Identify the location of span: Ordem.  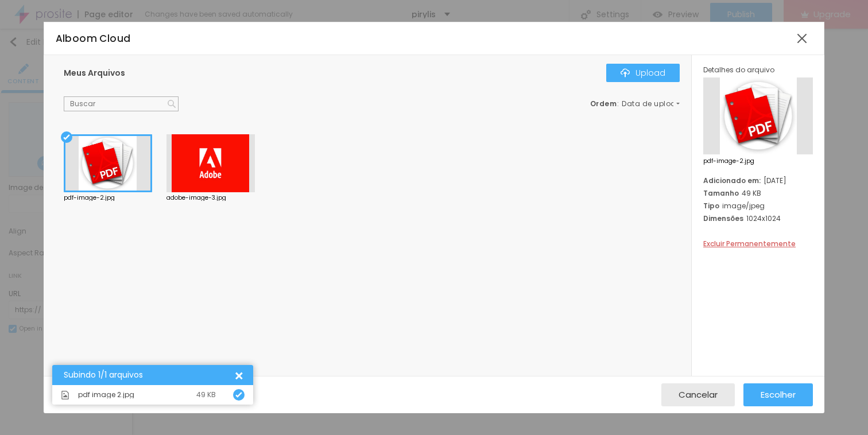
(603, 103).